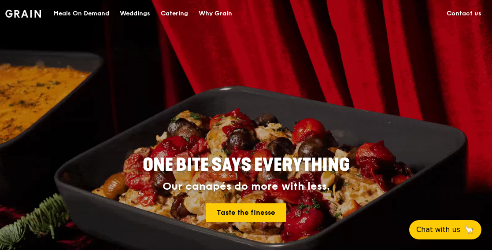 This screenshot has height=250, width=492. What do you see at coordinates (23, 14) in the screenshot?
I see `img: Grain` at bounding box center [23, 14].